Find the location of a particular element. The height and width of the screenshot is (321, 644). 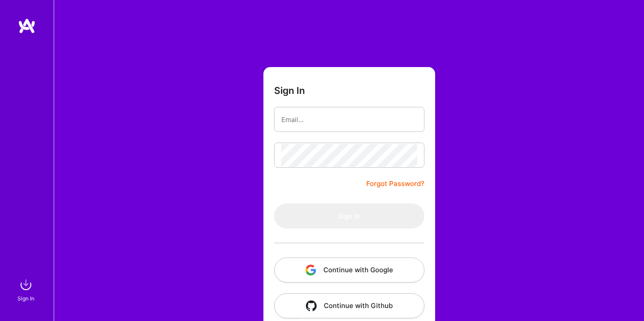

input: Email... is located at coordinates (350, 119).